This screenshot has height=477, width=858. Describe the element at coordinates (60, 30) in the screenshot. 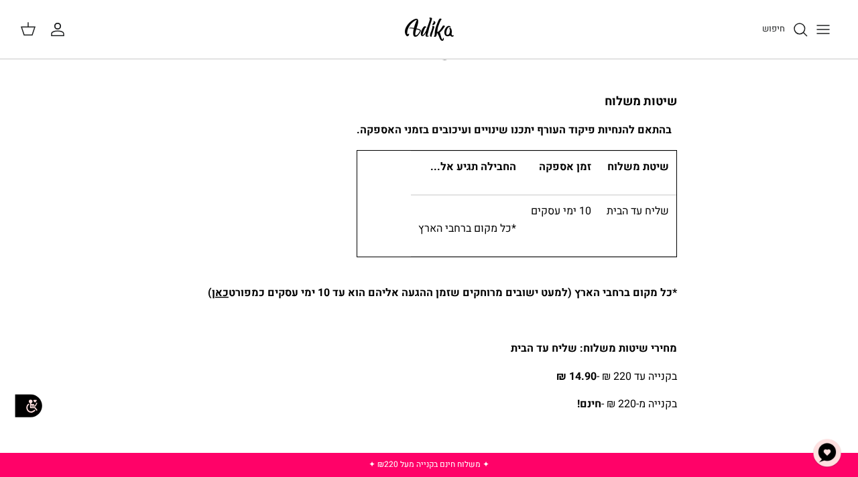

I see `a: החשבון שלי` at that location.